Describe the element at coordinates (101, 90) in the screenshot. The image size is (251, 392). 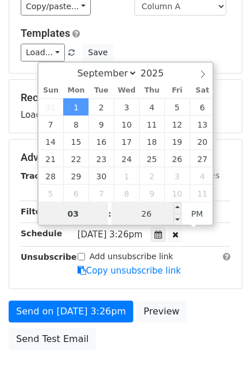
I see `span: Tue` at that location.